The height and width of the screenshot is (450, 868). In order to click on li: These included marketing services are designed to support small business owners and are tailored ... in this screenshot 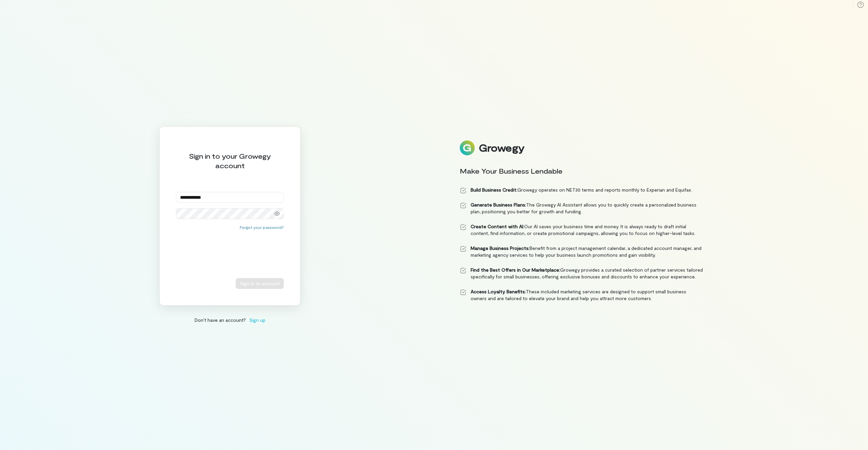, I will do `click(582, 295)`.